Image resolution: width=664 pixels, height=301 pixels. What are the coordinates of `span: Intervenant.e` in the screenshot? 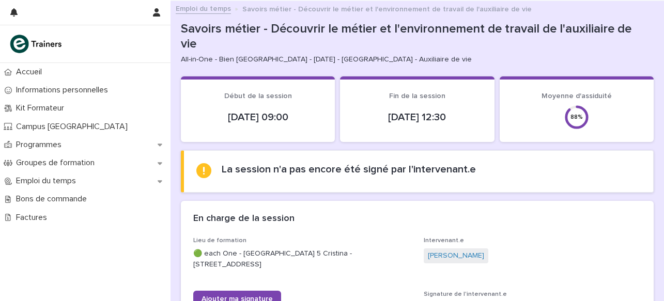 It's located at (444, 241).